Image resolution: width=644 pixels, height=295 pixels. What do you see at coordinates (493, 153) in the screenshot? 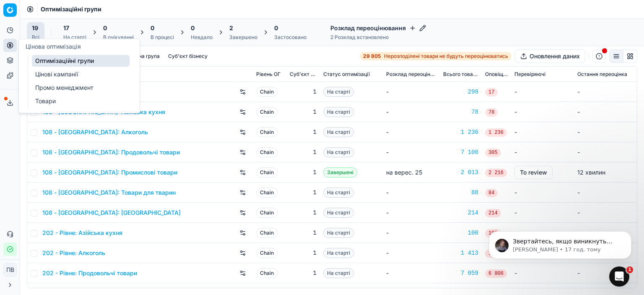
I see `span: 305` at bounding box center [493, 153].